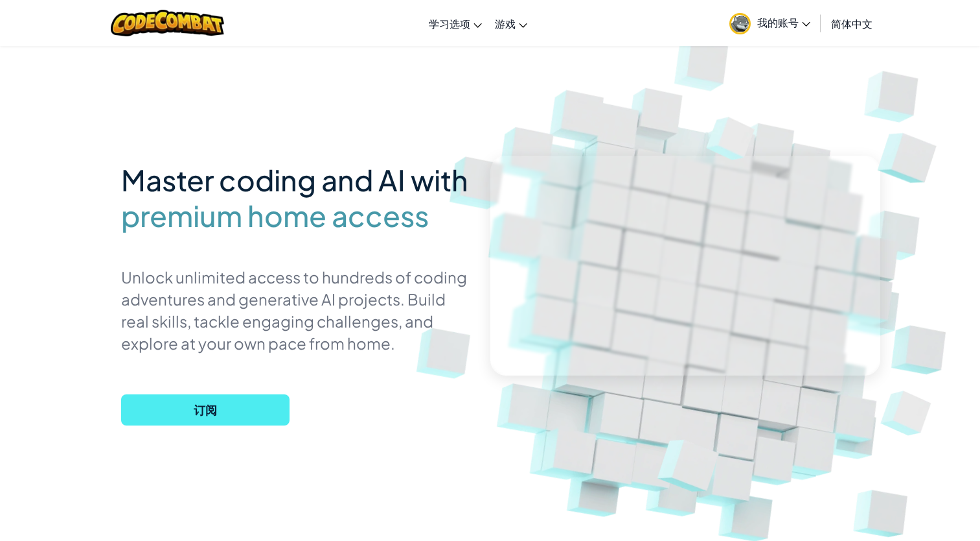 This screenshot has width=980, height=541. I want to click on button: 订阅, so click(206, 410).